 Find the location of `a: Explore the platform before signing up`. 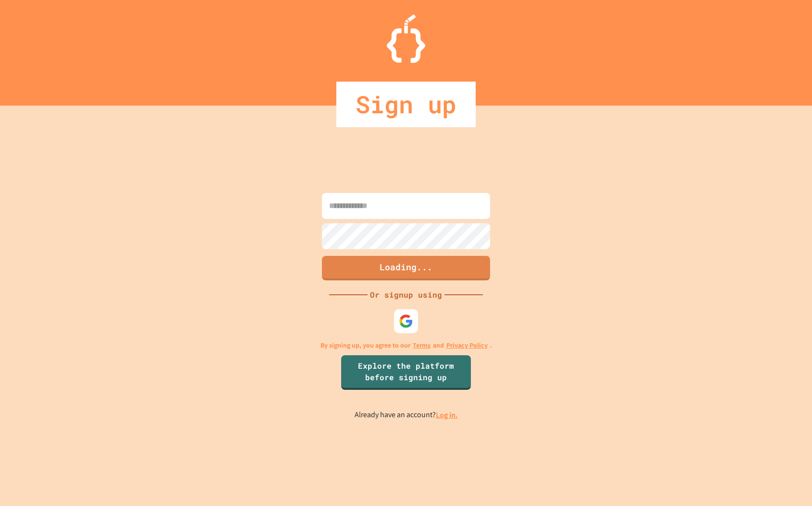

a: Explore the platform before signing up is located at coordinates (406, 373).